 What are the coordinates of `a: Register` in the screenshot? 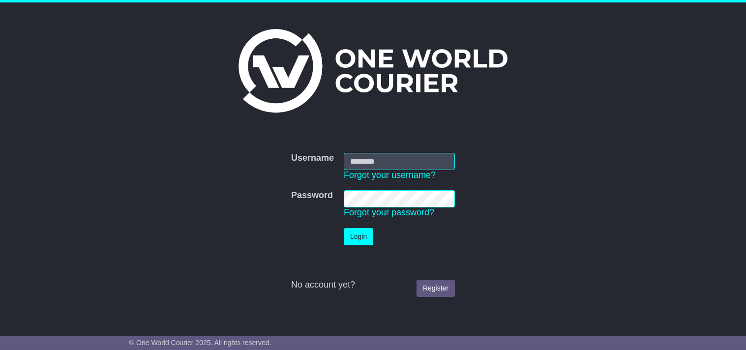 It's located at (436, 288).